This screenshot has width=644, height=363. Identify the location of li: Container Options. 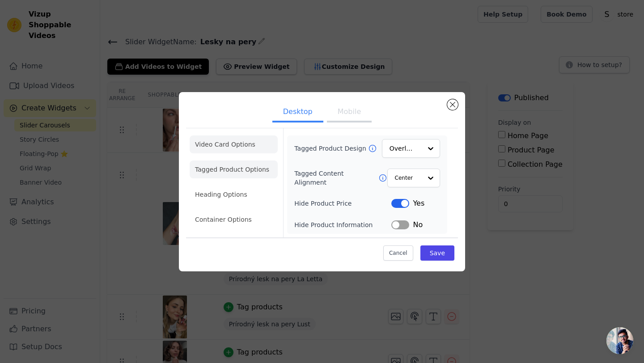
(234, 219).